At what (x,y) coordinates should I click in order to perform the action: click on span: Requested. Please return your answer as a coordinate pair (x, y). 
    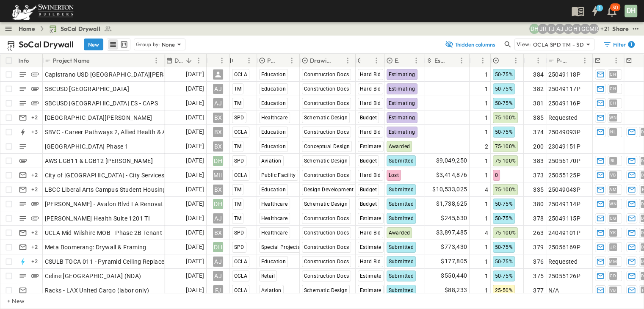
    Looking at the image, I should click on (563, 261).